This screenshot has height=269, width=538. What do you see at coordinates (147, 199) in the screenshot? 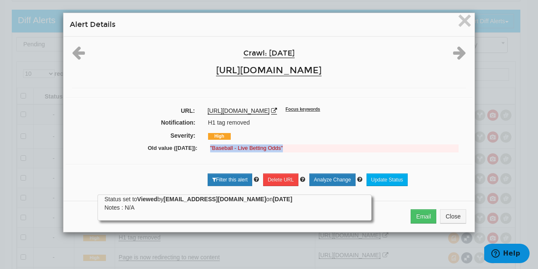
I see `strong: Viewed` at bounding box center [147, 199].